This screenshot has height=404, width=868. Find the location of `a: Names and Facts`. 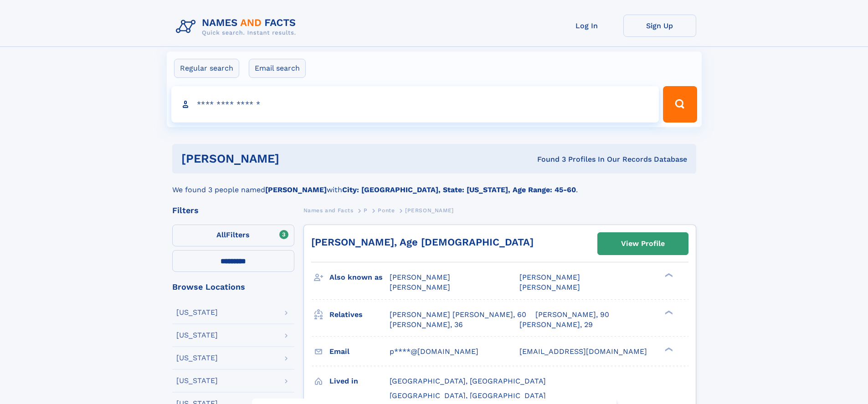

a: Names and Facts is located at coordinates (329, 210).